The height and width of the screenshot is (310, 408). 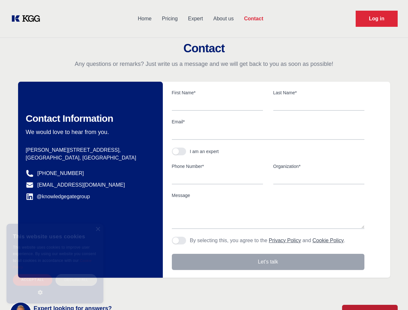 I want to click on a: Contact, so click(x=253, y=19).